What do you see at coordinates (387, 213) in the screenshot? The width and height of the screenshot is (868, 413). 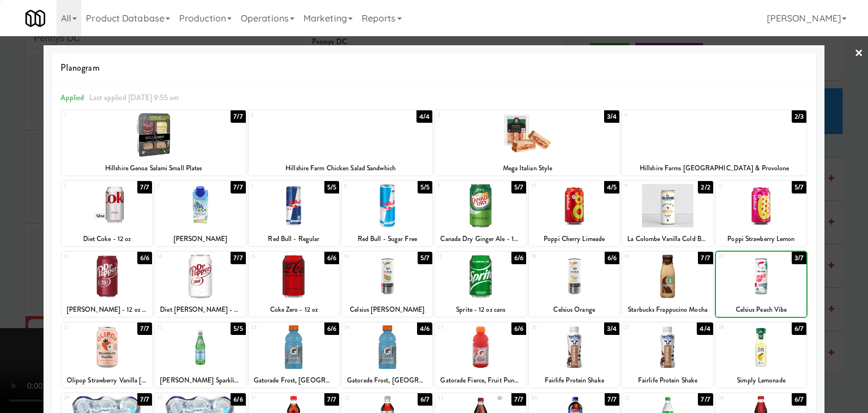 I see `div: 85/5Red Bull - Sugar Free` at bounding box center [387, 213].